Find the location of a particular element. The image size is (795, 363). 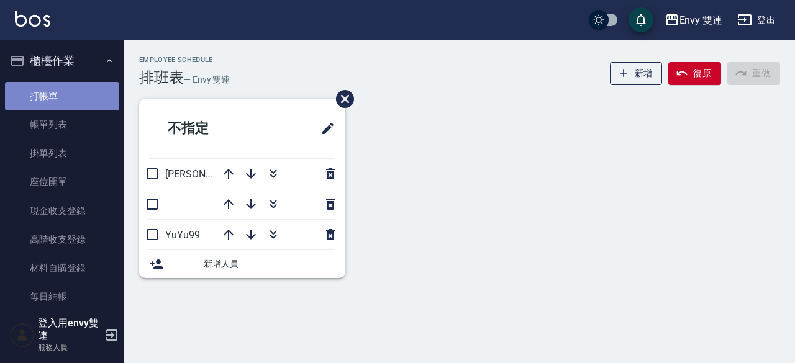

a: 高階收支登錄 is located at coordinates (62, 240).